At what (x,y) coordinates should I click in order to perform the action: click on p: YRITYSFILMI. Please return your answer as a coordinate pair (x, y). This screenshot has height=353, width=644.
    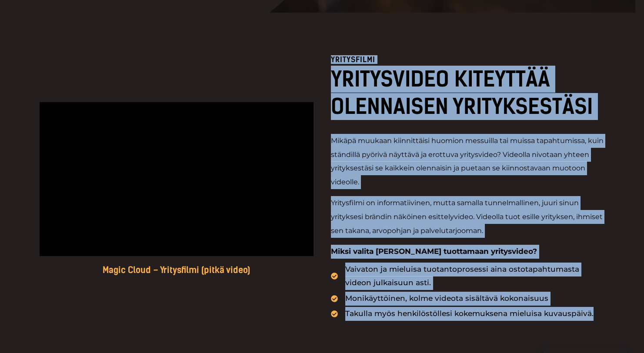
    Looking at the image, I should click on (468, 60).